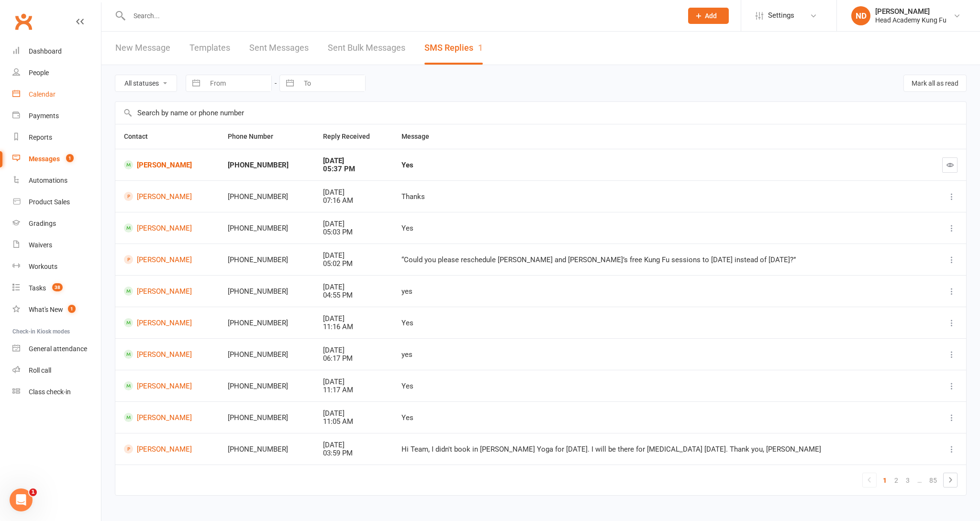 The width and height of the screenshot is (980, 521). What do you see at coordinates (57, 348) in the screenshot?
I see `a: General attendance kiosk mode` at bounding box center [57, 348].